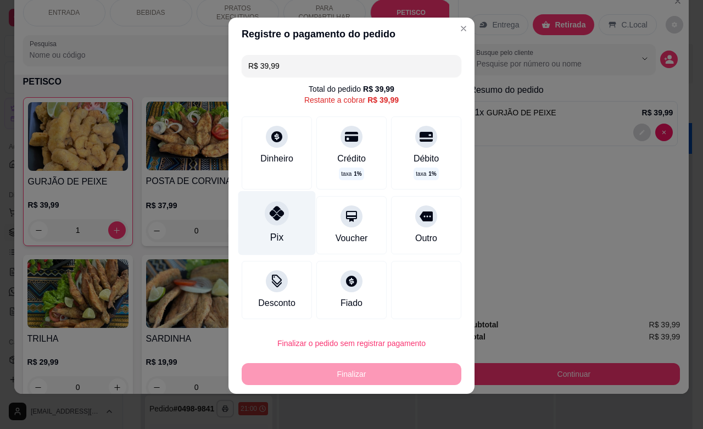 The width and height of the screenshot is (703, 429). Describe the element at coordinates (426, 159) in the screenshot. I see `div: Débito` at that location.